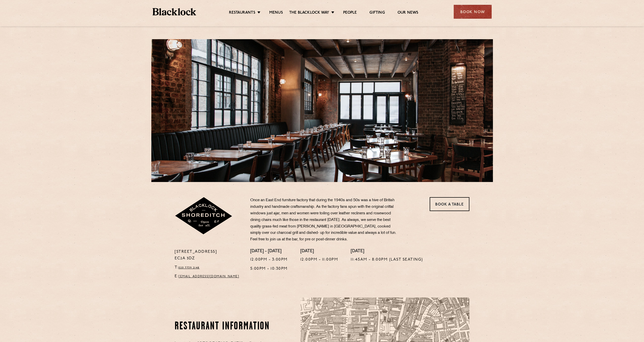 This screenshot has width=644, height=342. I want to click on a: Menus, so click(276, 13).